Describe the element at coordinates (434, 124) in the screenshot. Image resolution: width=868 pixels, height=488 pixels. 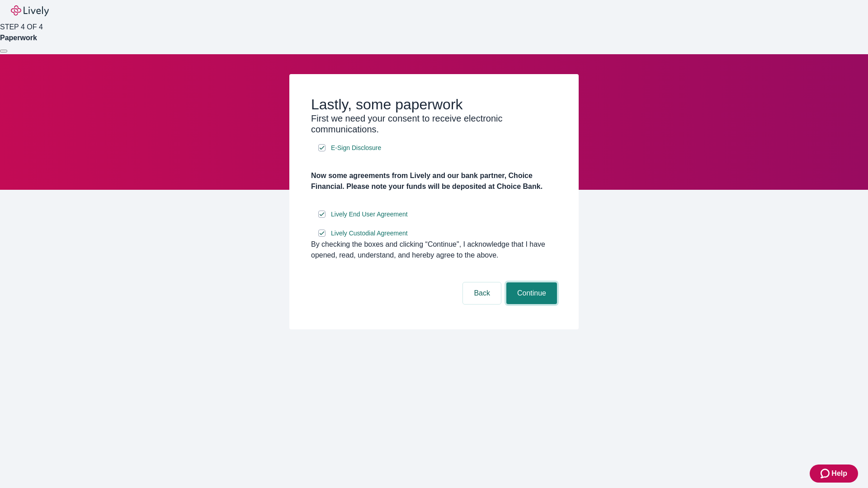
I see `h3: First we need your consent to receive electronic communications.` at that location.